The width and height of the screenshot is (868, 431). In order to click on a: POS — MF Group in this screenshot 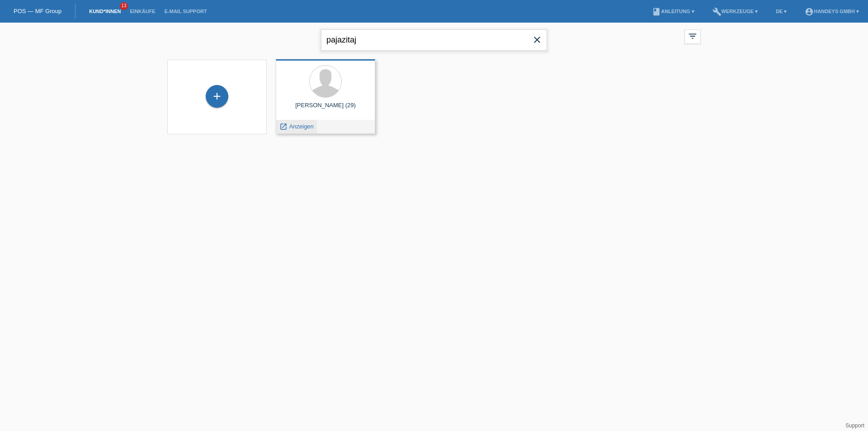, I will do `click(37, 11)`.